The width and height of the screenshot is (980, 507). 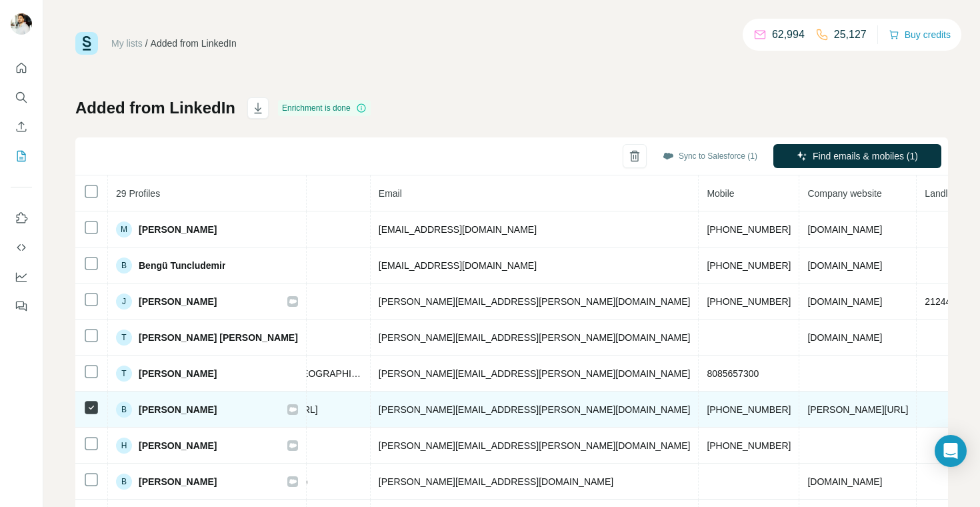 What do you see at coordinates (942, 194) in the screenshot?
I see `span: Landline` at bounding box center [942, 194].